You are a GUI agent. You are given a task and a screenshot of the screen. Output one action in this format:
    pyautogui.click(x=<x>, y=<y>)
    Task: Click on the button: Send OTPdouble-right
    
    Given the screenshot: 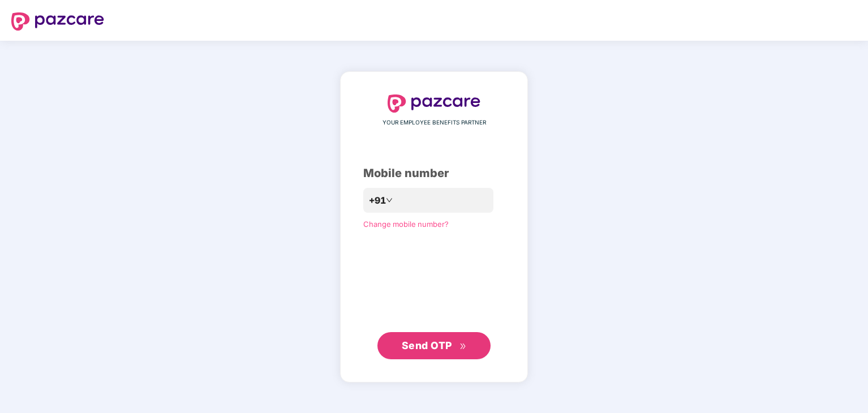 What is the action you would take?
    pyautogui.click(x=434, y=346)
    